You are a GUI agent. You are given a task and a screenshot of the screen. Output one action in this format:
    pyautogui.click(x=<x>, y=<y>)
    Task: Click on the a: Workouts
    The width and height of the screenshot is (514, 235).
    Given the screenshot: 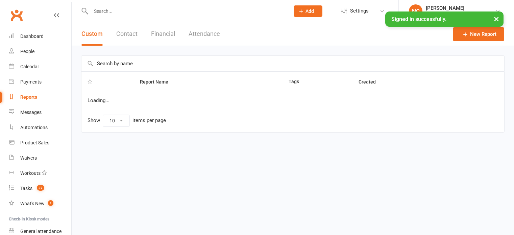 What is the action you would take?
    pyautogui.click(x=40, y=173)
    